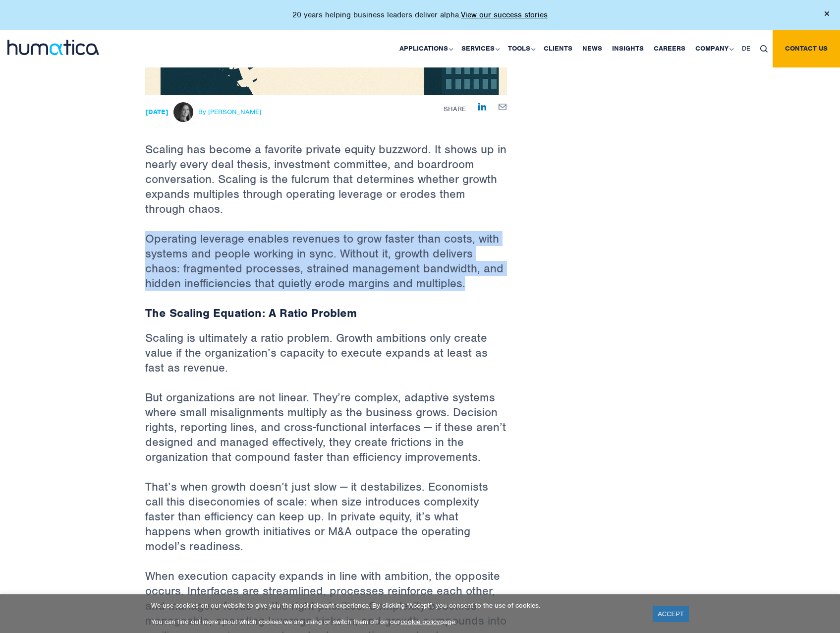  Describe the element at coordinates (671, 613) in the screenshot. I see `a: ACCEPT` at that location.